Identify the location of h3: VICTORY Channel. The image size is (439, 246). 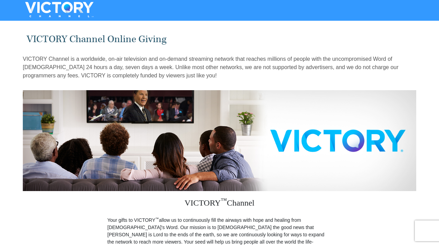
(220, 204).